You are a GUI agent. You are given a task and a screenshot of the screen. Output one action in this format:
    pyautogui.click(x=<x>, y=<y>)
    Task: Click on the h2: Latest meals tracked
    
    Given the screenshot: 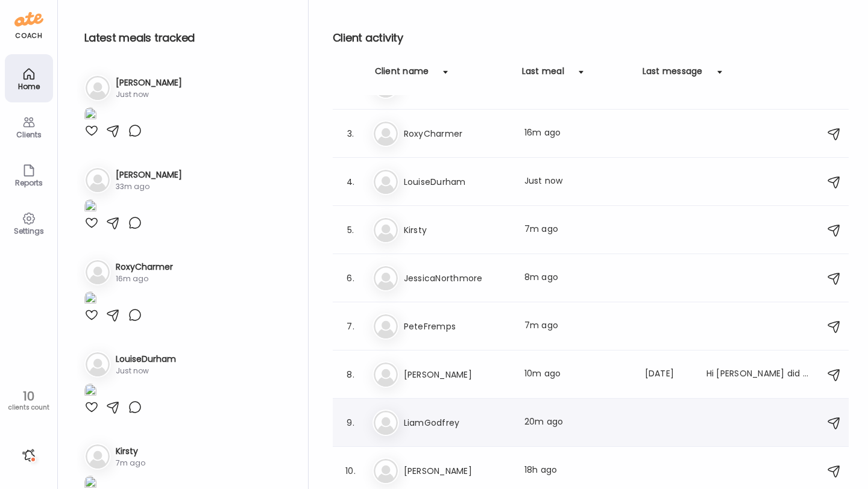 What is the action you would take?
    pyautogui.click(x=187, y=38)
    